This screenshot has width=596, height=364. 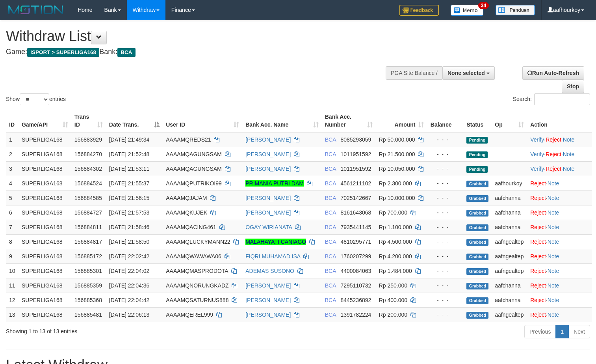 I want to click on span: Copy 1011951592 to clipboard, so click(x=355, y=168).